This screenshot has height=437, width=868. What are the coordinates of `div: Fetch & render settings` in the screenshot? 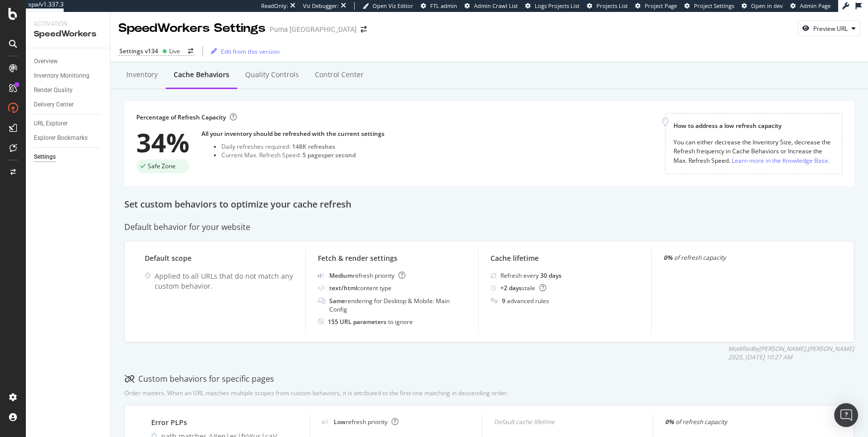 It's located at (392, 258).